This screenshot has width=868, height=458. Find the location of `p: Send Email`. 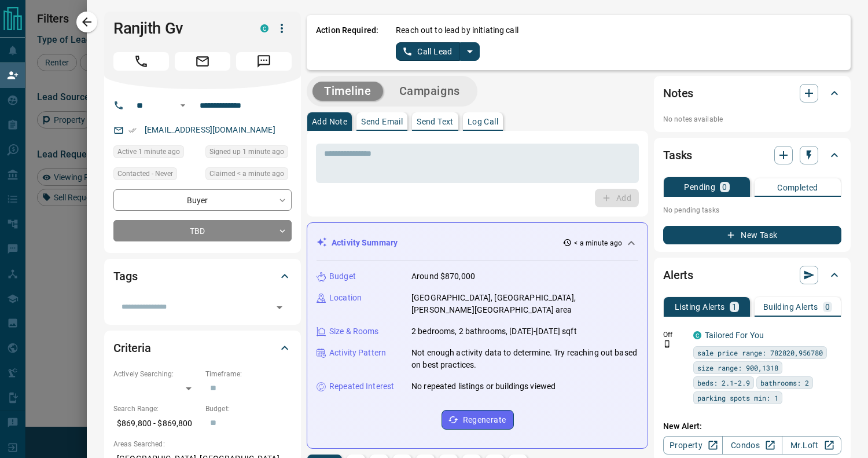

p: Send Email is located at coordinates (382, 122).